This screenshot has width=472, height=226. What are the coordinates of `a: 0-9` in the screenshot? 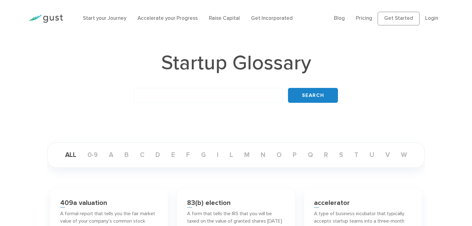 It's located at (92, 155).